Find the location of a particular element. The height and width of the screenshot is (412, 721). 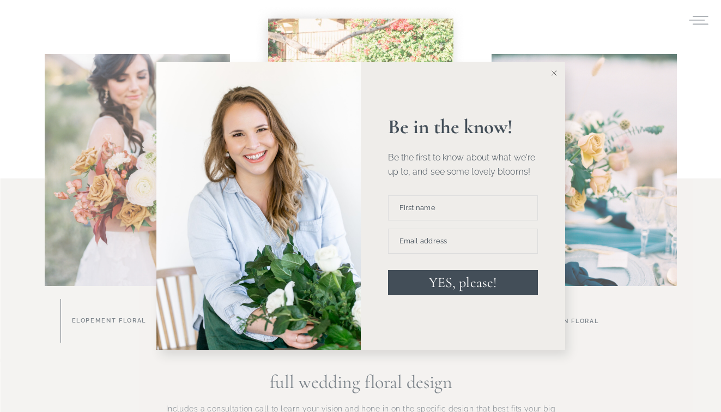

span: Subscribe is located at coordinates (333, 45).